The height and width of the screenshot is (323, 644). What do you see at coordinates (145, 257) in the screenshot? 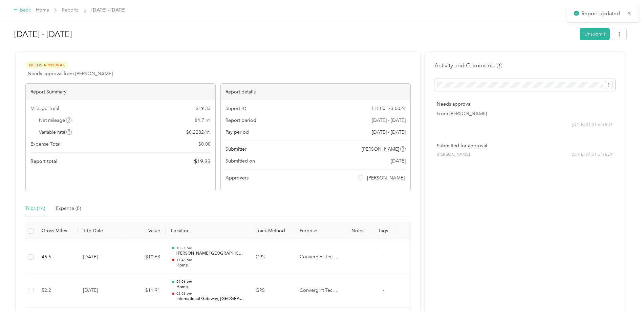
I see `td: $10.63` at bounding box center [145, 257].